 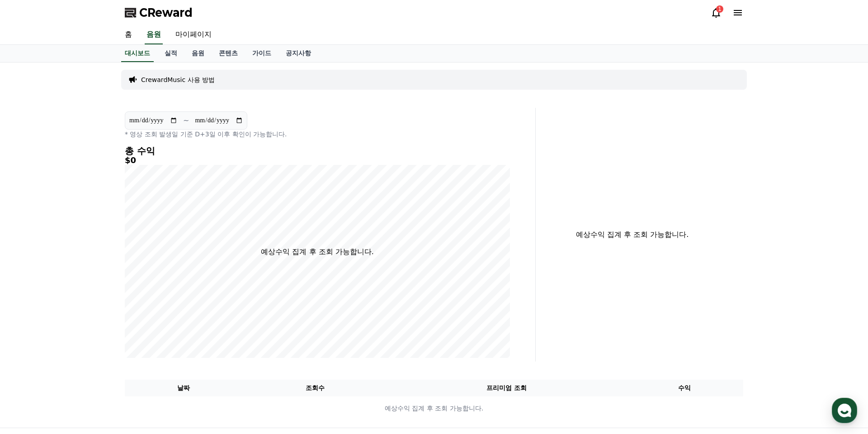 I want to click on h5: $0, so click(x=318, y=160).